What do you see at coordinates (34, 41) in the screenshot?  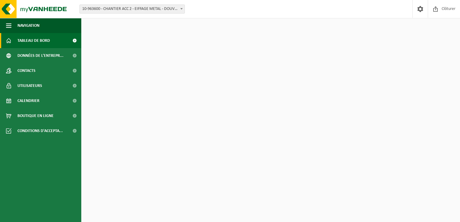 I see `span: Tableau de bord` at bounding box center [34, 41].